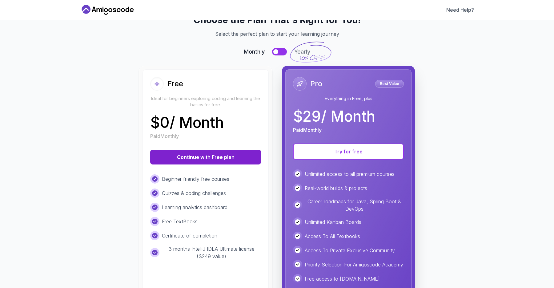  I want to click on p: Beginner friendly free courses, so click(195, 179).